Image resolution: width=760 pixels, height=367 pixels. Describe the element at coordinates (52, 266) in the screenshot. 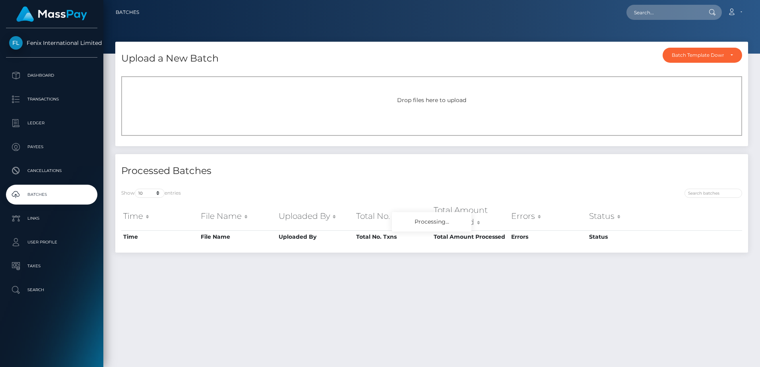

I see `a: Taxes` at that location.